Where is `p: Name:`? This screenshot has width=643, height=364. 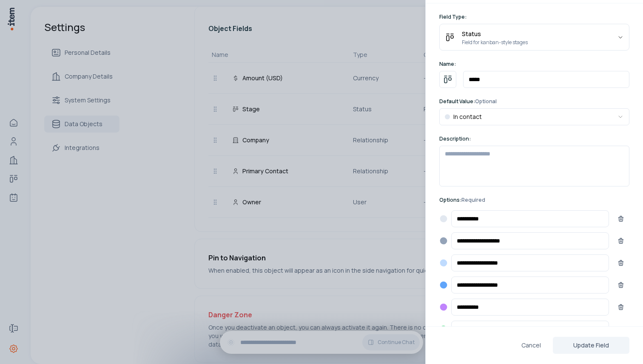 p: Name: is located at coordinates (534, 64).